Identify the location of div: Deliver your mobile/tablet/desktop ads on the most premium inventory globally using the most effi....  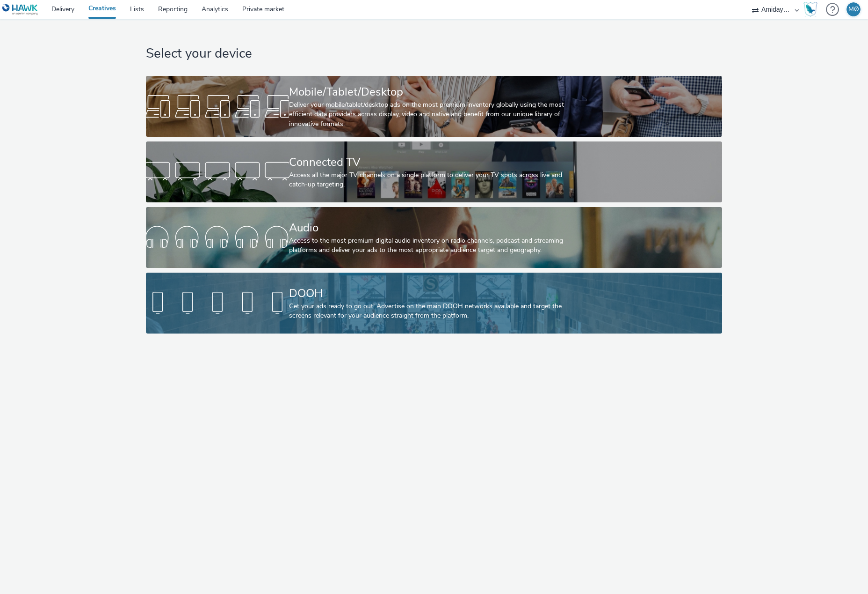
(432, 114).